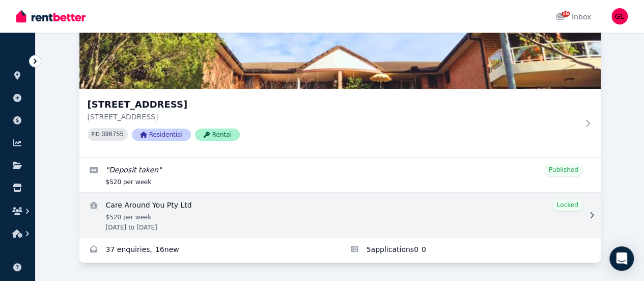 The width and height of the screenshot is (644, 281). What do you see at coordinates (96, 134) in the screenshot?
I see `small: PID` at bounding box center [96, 134].